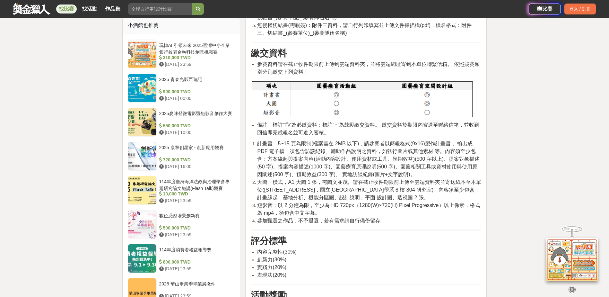  Describe the element at coordinates (322, 220) in the screenshot. I see `span: 參加甄選之作品，不予退還，若有需求請自行備份留存。` at that location.